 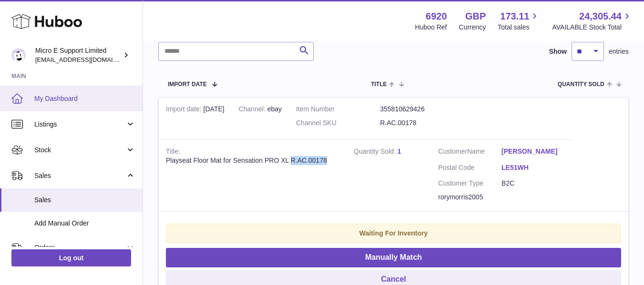 What do you see at coordinates (422, 109) in the screenshot?
I see `dd: 355810629426` at bounding box center [422, 109].